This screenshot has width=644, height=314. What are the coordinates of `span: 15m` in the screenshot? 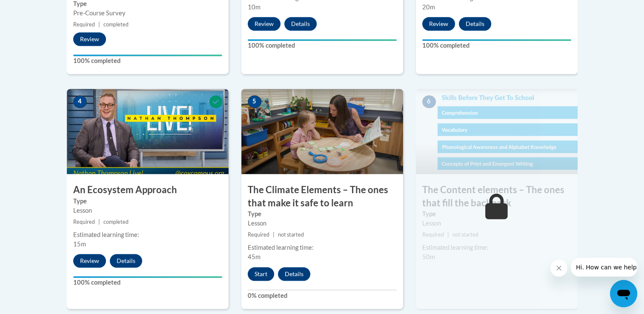 It's located at (80, 244).